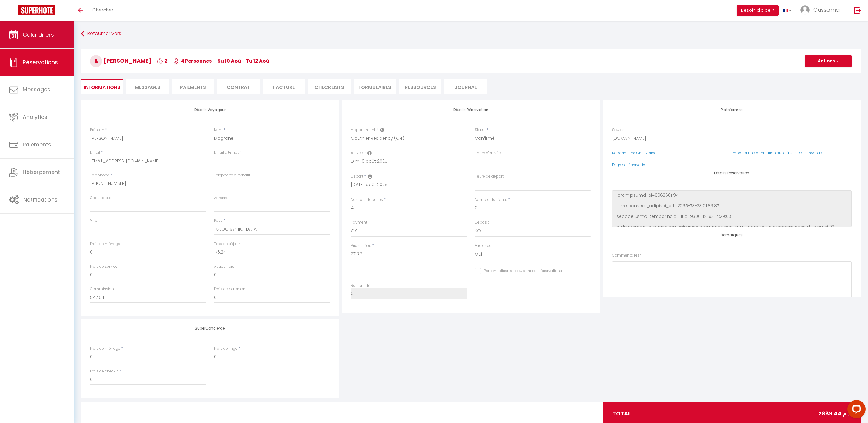  What do you see at coordinates (41, 200) in the screenshot?
I see `span: Notifications` at bounding box center [41, 200].